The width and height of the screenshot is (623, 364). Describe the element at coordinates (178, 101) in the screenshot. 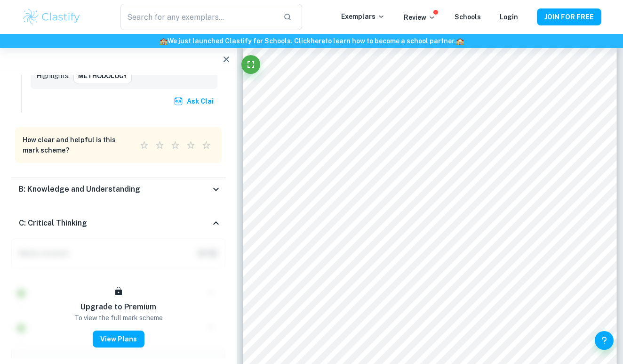

I see `img: clai.svg` at that location.